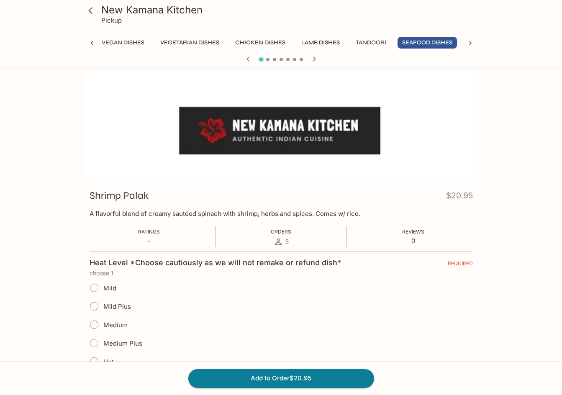 The image size is (562, 395). I want to click on span: Reviews, so click(413, 232).